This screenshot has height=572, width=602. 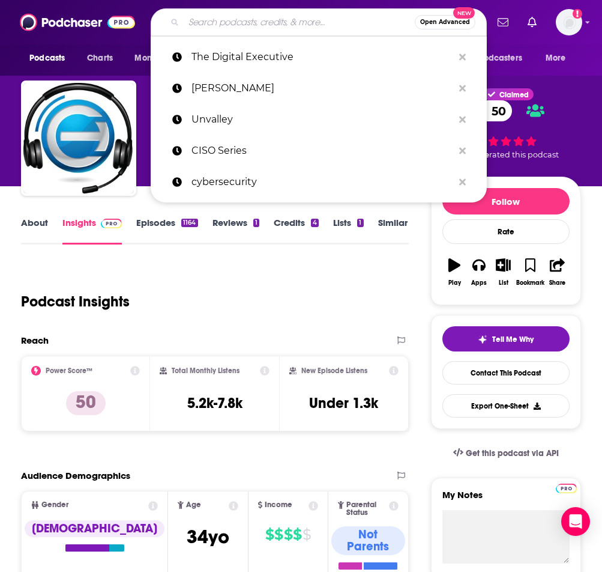 What do you see at coordinates (513, 339) in the screenshot?
I see `span: Tell Me Why` at bounding box center [513, 339].